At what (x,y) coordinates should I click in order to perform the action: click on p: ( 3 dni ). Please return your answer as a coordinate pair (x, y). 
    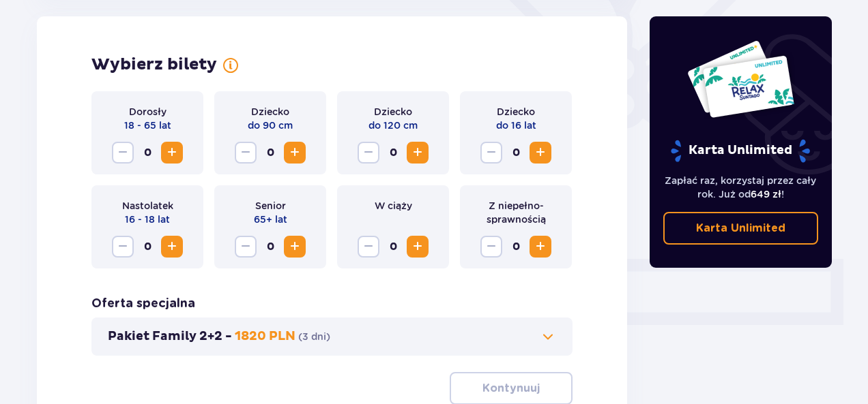
    Looking at the image, I should click on (314, 337).